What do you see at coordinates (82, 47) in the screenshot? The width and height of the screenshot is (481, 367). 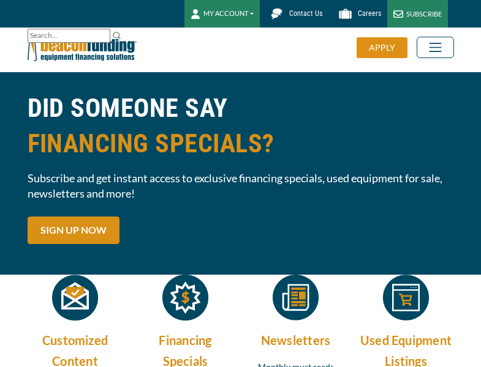 I see `img: Beacon Funding Corporation logo` at bounding box center [82, 47].